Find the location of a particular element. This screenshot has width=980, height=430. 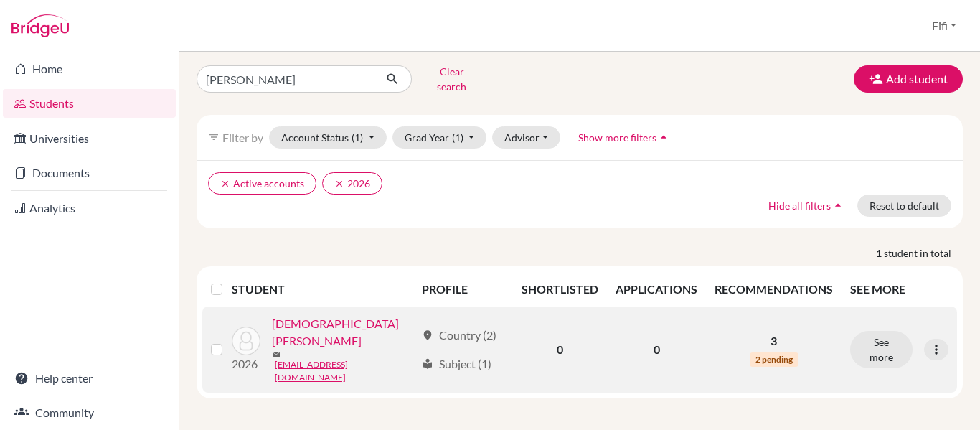

button: See more is located at coordinates (881, 350).